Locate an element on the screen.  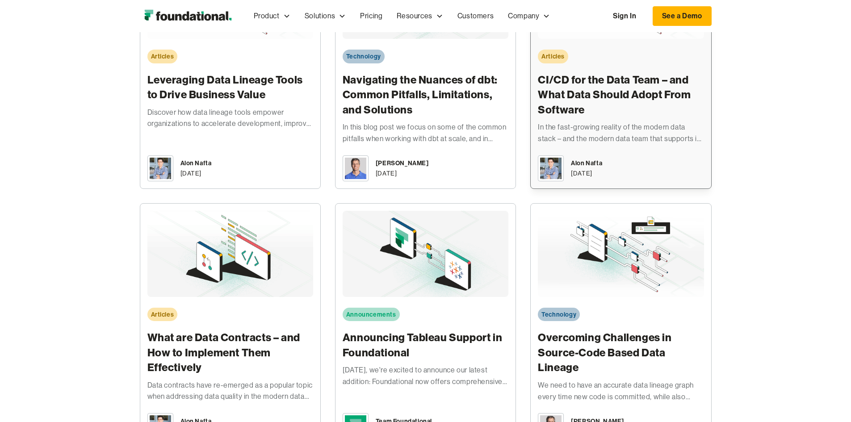
a: home is located at coordinates (188, 16).